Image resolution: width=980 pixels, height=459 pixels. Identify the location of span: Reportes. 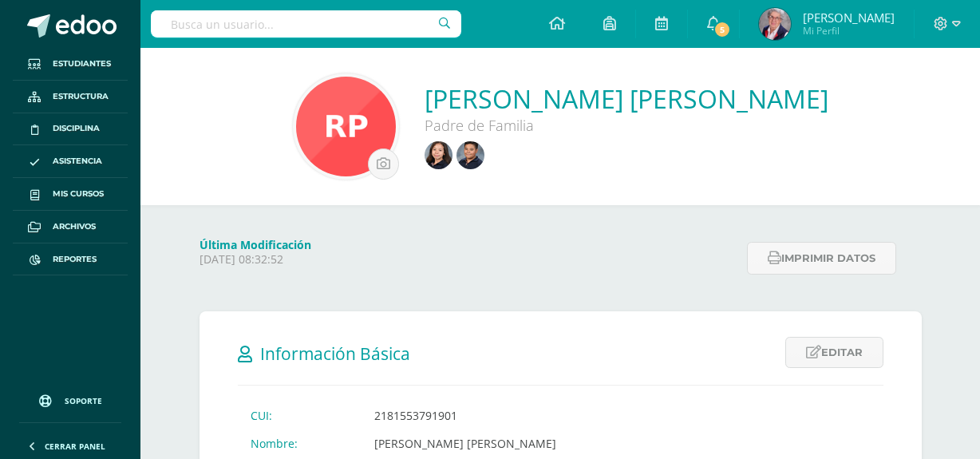
(74, 260).